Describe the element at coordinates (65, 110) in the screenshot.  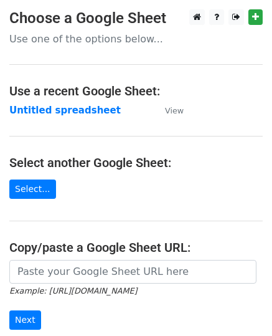
I see `a: Untitled spreadsheet` at that location.